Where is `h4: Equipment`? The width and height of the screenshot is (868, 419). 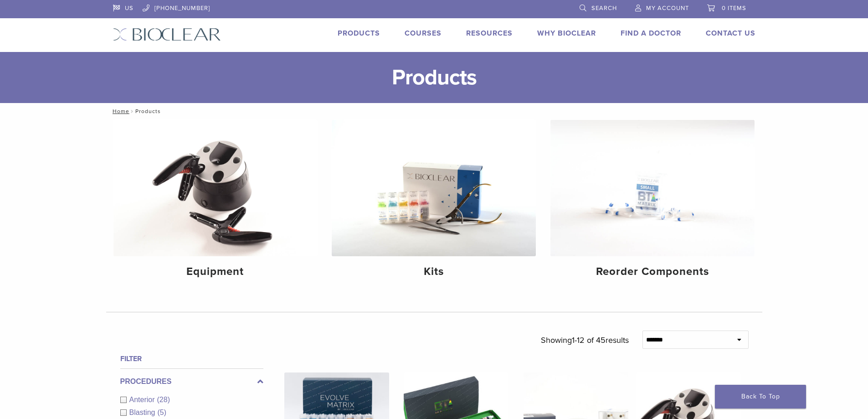 h4: Equipment is located at coordinates (215, 272).